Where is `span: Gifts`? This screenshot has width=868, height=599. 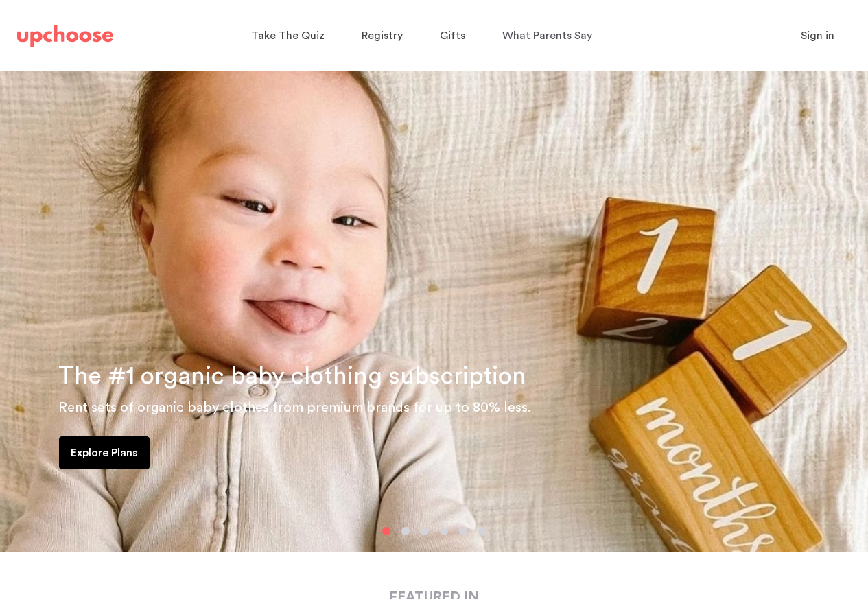 span: Gifts is located at coordinates (452, 36).